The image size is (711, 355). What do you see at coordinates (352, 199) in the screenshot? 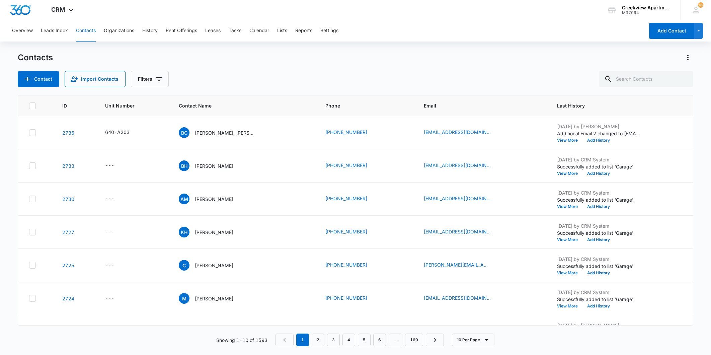
I see `div: Phone - 9705022885 - Select to Edit Field` at bounding box center [352, 199].